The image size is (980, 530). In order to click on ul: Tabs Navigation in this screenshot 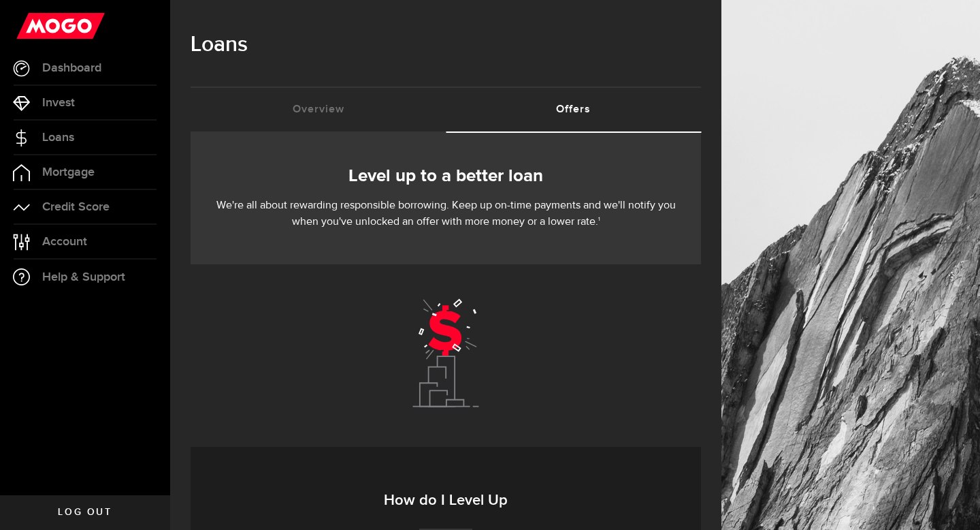, I will do `click(446, 109)`.